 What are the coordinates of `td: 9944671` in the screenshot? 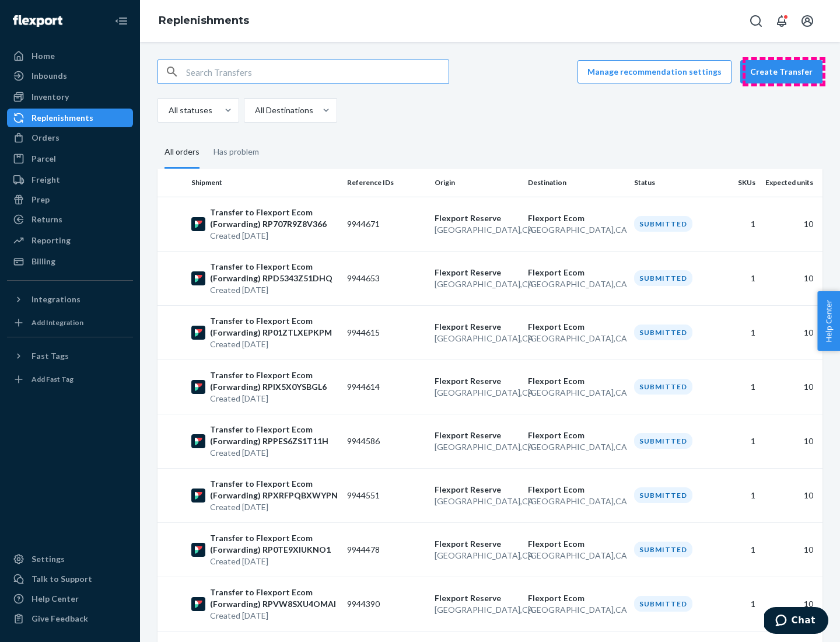 It's located at (386, 224).